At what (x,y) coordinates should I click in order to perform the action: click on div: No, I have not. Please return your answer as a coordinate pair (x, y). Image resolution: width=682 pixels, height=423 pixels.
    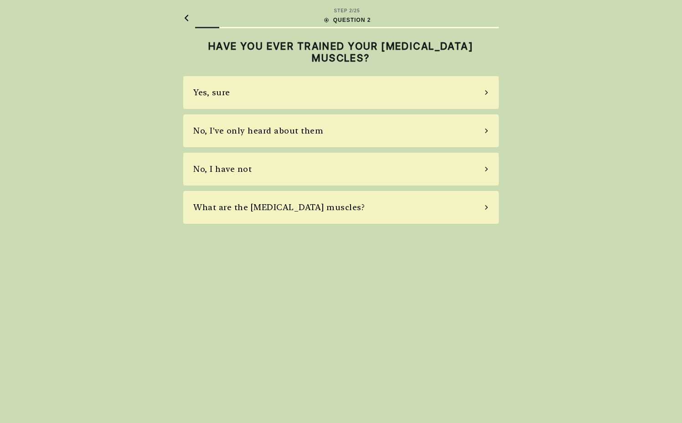
    Looking at the image, I should click on (222, 169).